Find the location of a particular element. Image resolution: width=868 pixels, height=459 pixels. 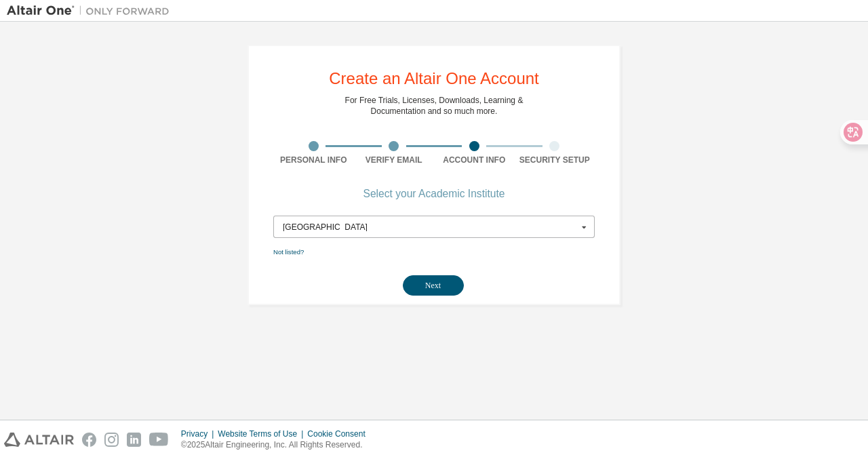

img: facebook.svg is located at coordinates (89, 439).